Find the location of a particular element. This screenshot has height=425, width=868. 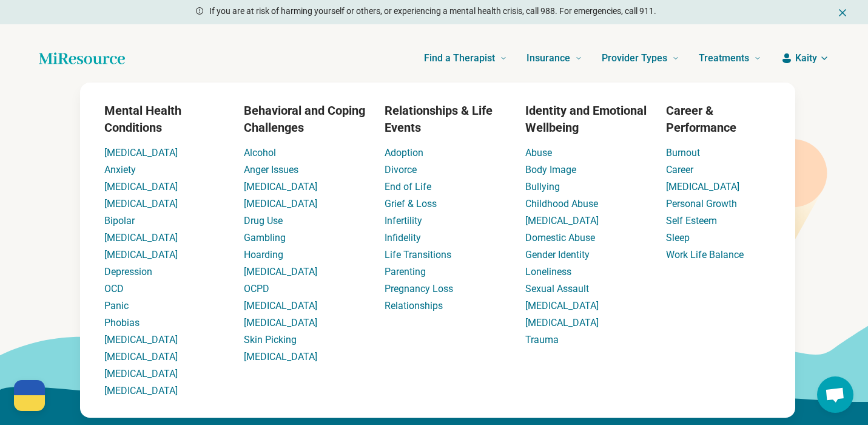

h3: Mental Health Conditions is located at coordinates (164, 119).